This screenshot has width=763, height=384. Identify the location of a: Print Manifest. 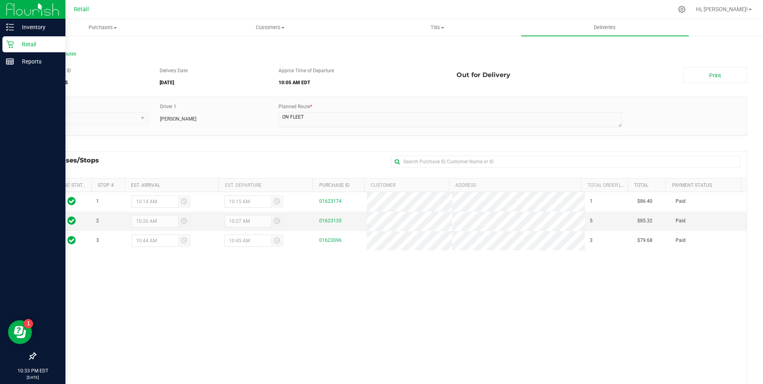
(715, 75).